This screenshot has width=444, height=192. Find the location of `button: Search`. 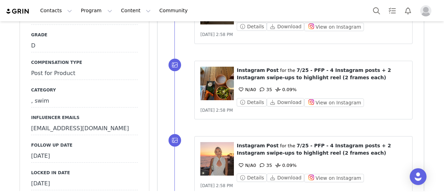

button: Search is located at coordinates (377, 10).